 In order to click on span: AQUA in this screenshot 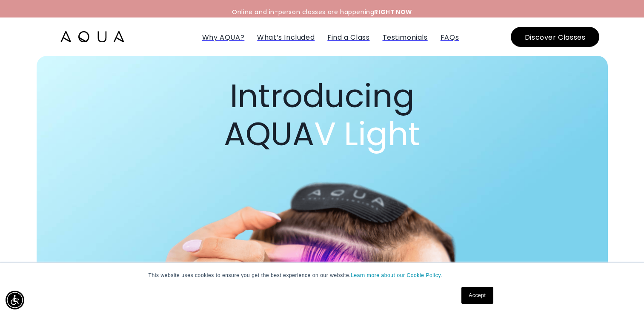, I will do `click(322, 134)`.